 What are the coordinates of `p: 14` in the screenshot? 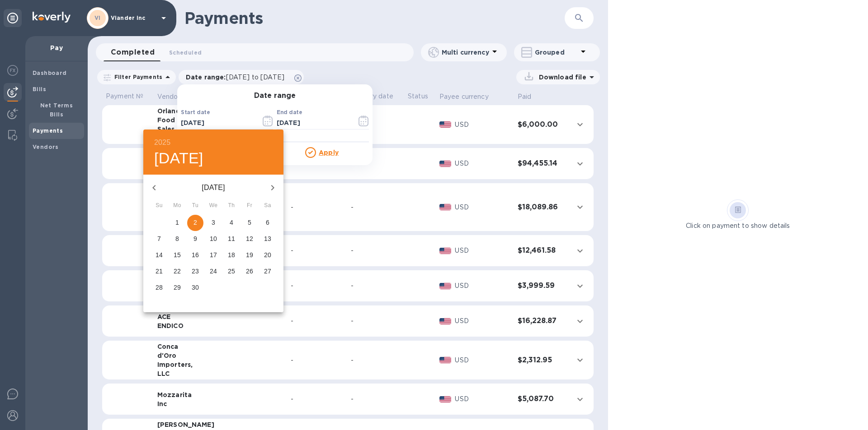 It's located at (159, 255).